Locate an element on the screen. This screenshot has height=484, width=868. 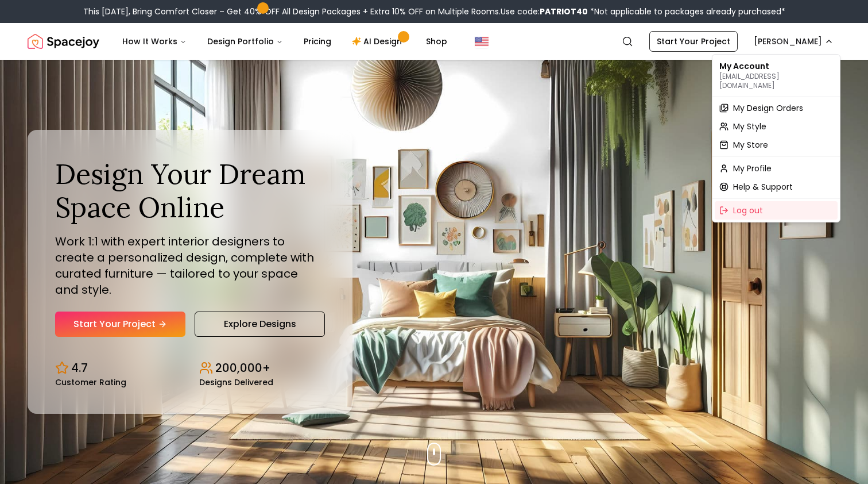
span: Help & Support is located at coordinates (763, 187).